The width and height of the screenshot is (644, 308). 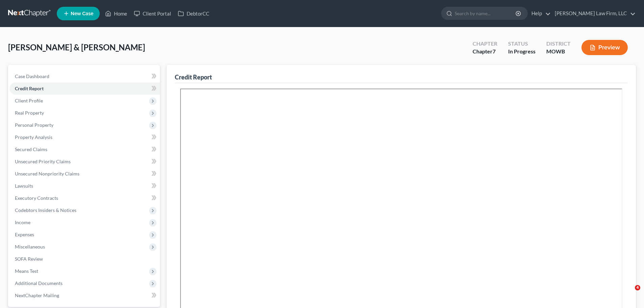 What do you see at coordinates (85, 88) in the screenshot?
I see `a: Credit Report` at bounding box center [85, 88].